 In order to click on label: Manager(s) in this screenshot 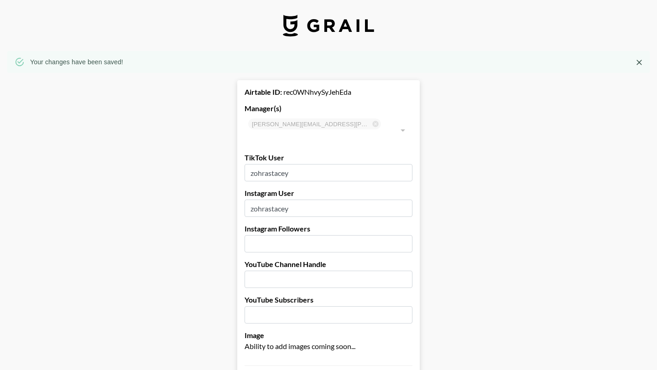, I will do `click(328, 109)`.